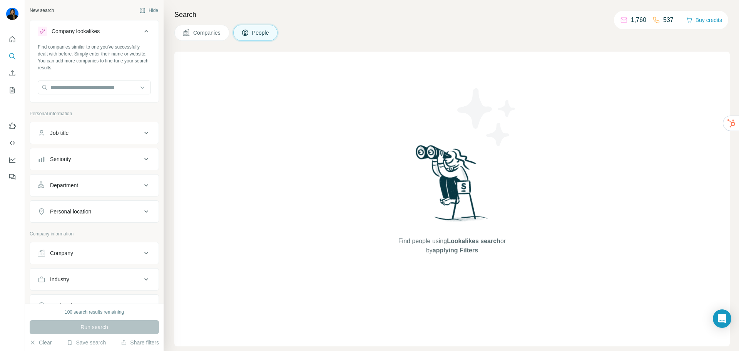  I want to click on button: Enrich CSV, so click(12, 73).